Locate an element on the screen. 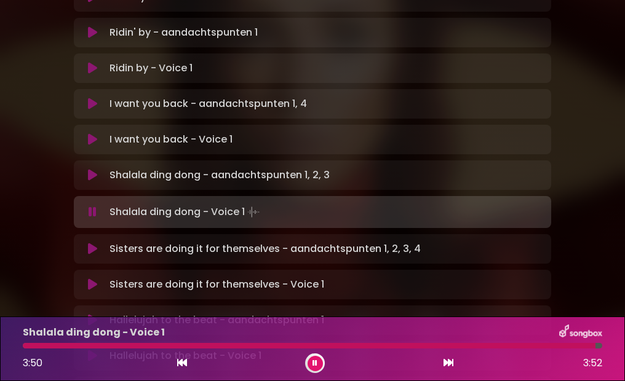 The image size is (625, 381). p: Ridin by - Voice 1 is located at coordinates (151, 68).